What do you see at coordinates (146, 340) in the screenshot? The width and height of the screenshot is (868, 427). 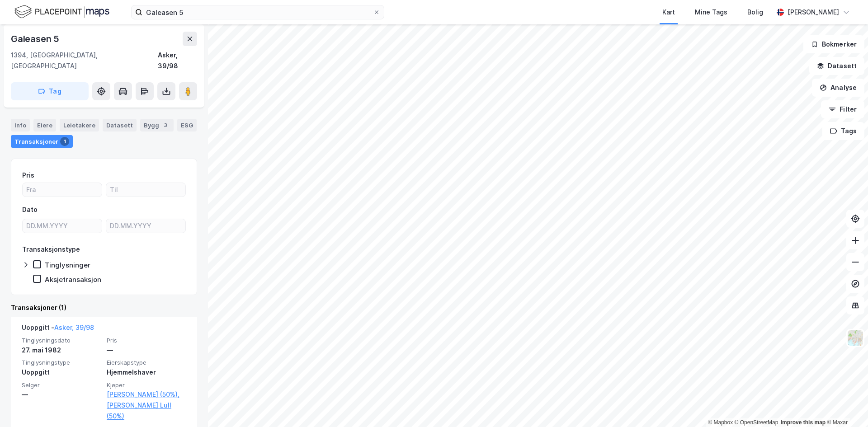 I see `span: Pris` at bounding box center [146, 340].